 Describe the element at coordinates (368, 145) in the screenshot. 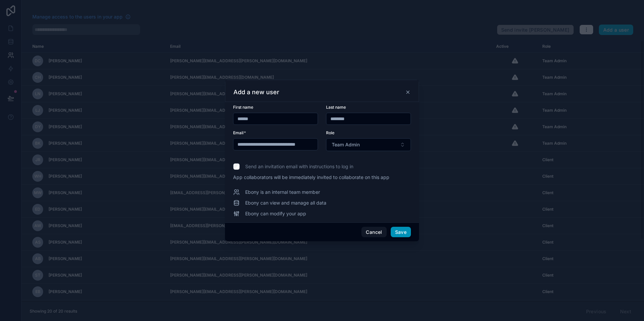

I see `button: Select Button` at that location.